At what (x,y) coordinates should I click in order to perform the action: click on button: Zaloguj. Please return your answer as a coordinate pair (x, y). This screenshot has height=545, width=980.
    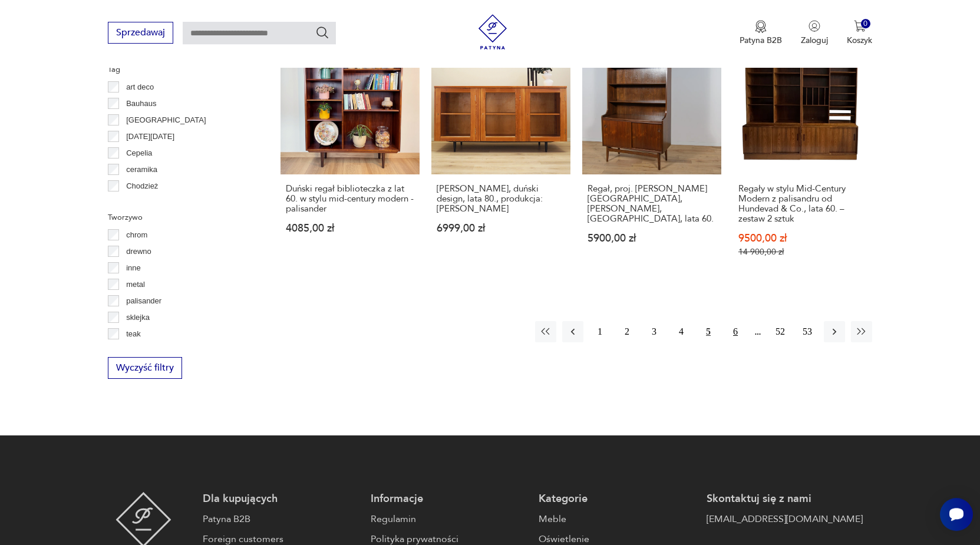
    Looking at the image, I should click on (814, 33).